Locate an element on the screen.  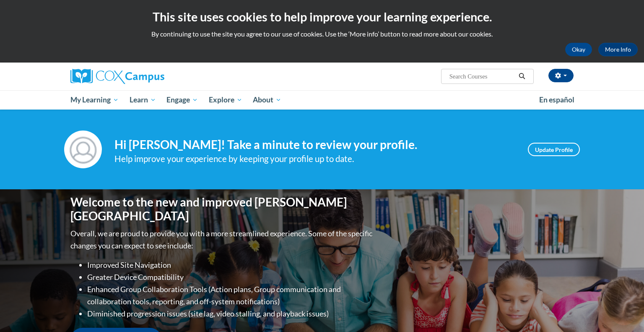
li: Greater Device Compatibility is located at coordinates (231, 277).